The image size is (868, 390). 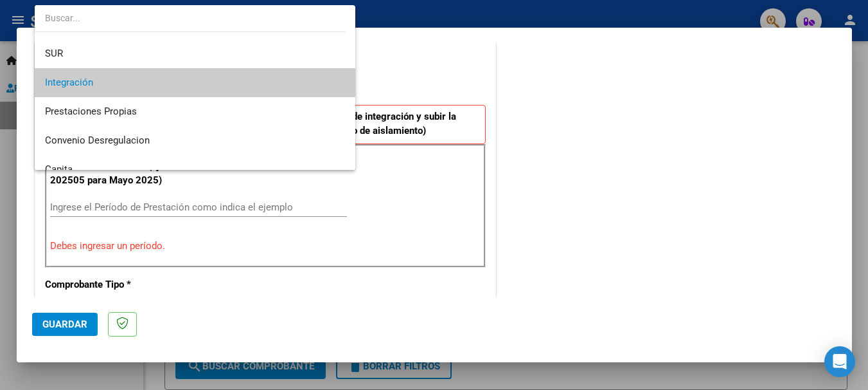 I want to click on span: Convenio Desregulacion, so click(x=97, y=140).